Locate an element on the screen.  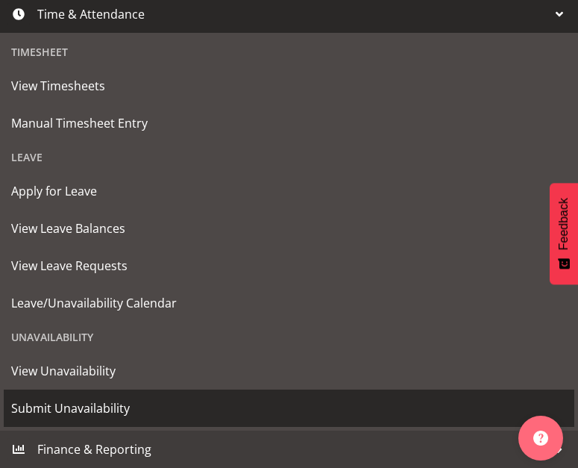
div: Leave is located at coordinates (289, 157).